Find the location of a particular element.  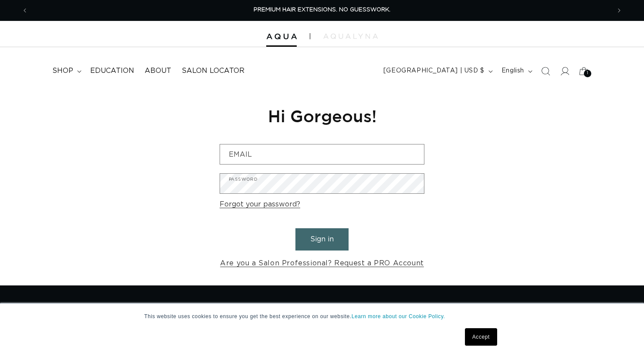

img: Aqua Hair Extensions is located at coordinates (281, 37).